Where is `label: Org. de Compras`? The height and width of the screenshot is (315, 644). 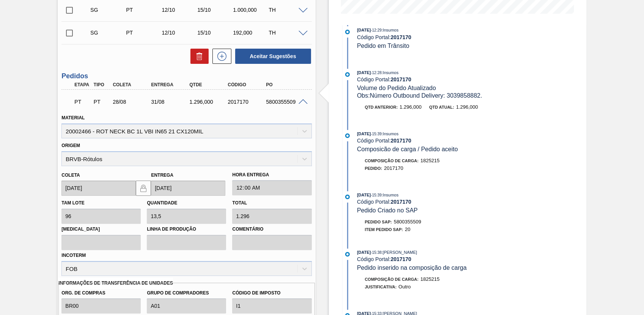 label: Org. de Compras is located at coordinates (101, 292).